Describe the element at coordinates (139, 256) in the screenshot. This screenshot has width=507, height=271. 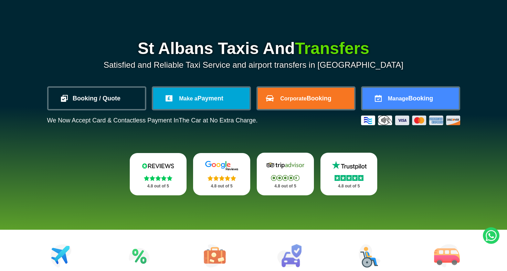
I see `img: Attractions` at that location.